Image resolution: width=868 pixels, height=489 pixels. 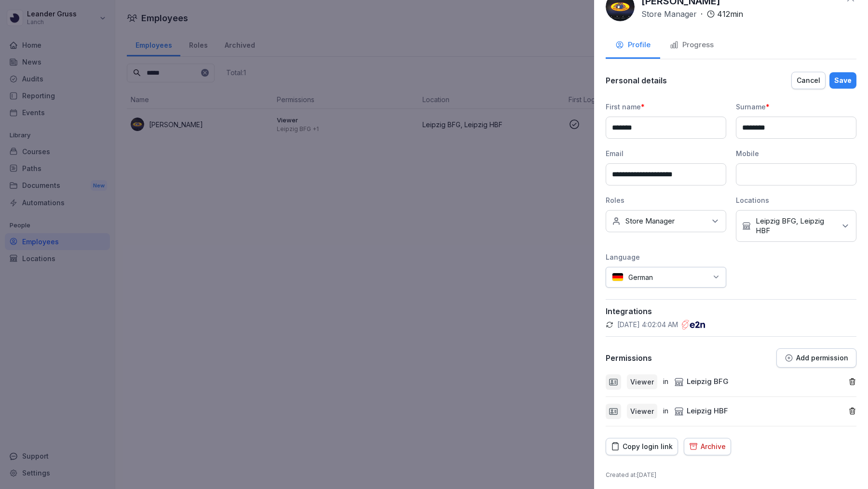 What do you see at coordinates (665, 106) in the screenshot?
I see `div: First name` at bounding box center [665, 106].